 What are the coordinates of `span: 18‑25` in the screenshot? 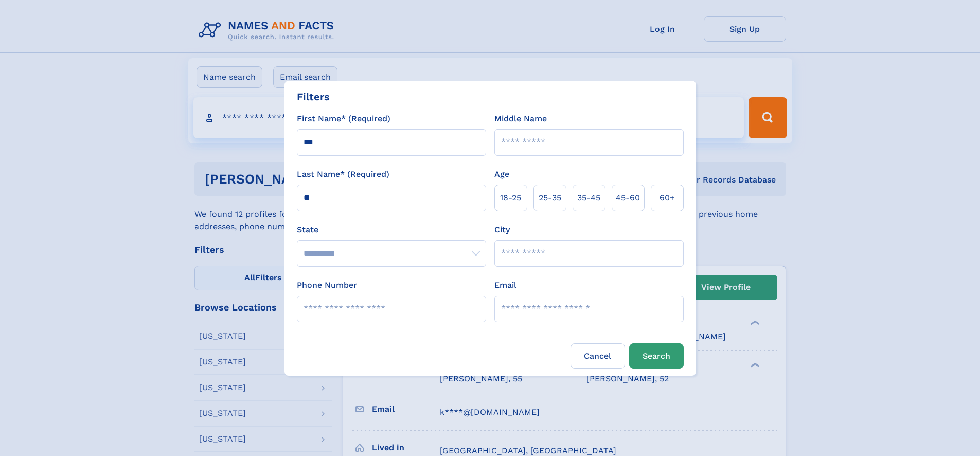 It's located at (510, 198).